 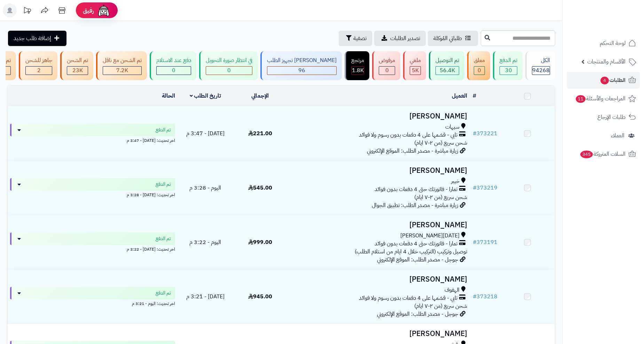 I want to click on span: تمارا - فاتورتك حتى 4 دفعات بدون فوائد, so click(x=416, y=244).